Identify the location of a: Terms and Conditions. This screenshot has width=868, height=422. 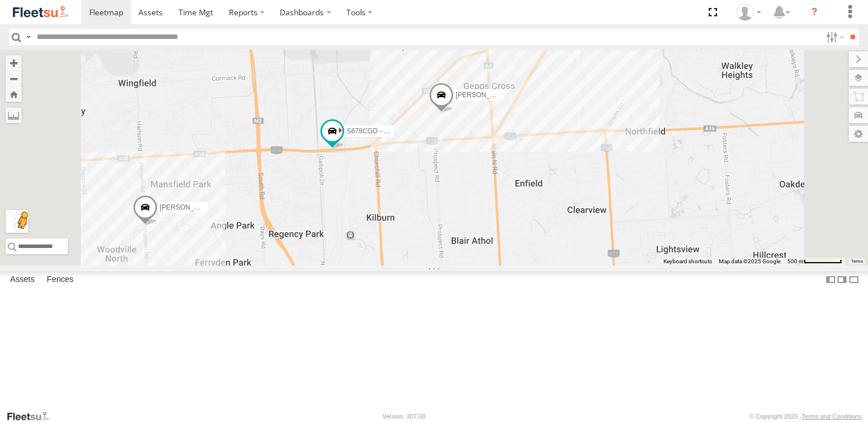
(832, 417).